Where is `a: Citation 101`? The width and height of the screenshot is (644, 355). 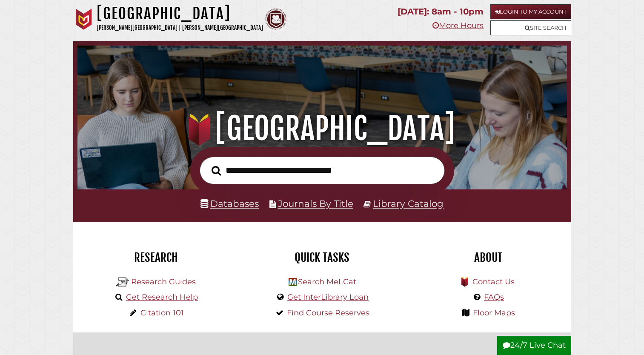
a: Citation 101 is located at coordinates (162, 313).